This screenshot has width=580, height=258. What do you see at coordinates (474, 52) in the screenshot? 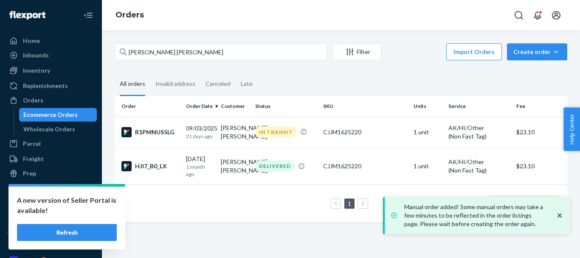
I see `button: Import Orders` at bounding box center [474, 52].